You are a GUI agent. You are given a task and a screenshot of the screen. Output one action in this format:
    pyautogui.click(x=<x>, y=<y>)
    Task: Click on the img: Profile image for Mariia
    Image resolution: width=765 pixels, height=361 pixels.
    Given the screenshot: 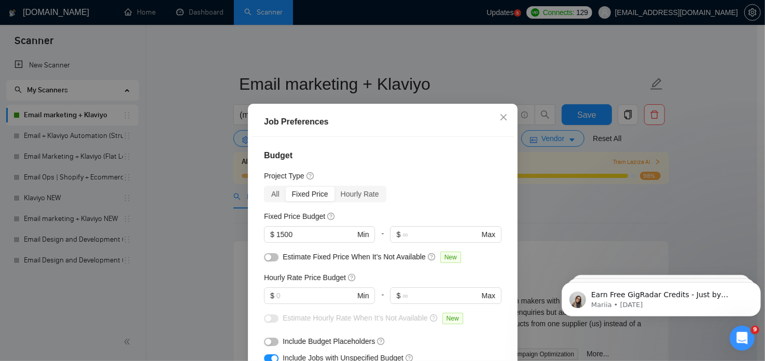 What is the action you would take?
    pyautogui.click(x=20, y=39)
    